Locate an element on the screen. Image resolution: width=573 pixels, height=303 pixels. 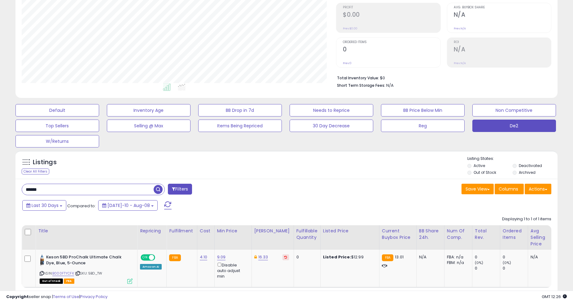
span: Profit is located at coordinates (392, 7).